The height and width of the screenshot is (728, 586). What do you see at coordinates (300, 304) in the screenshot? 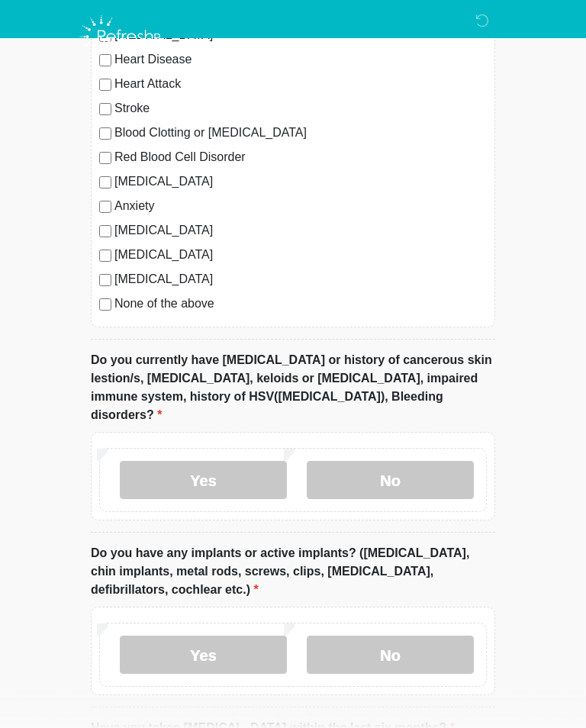
I see `label: None of the above` at bounding box center [300, 304].